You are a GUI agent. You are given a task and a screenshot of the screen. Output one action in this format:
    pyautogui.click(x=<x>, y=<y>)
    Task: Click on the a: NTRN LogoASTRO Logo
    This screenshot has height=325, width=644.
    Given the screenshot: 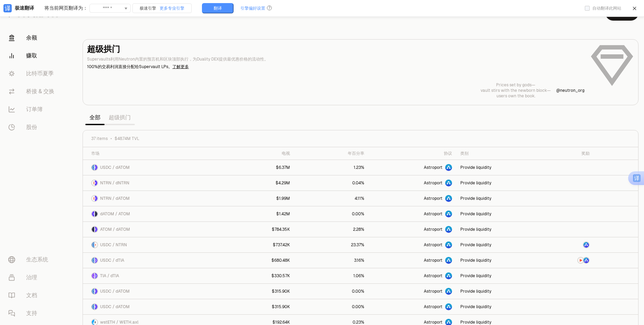 What is the action you would take?
    pyautogui.click(x=570, y=260)
    